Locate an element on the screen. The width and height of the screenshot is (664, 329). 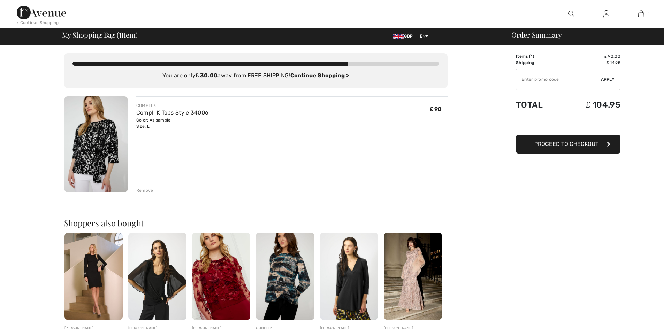
td: Shipping is located at coordinates (538, 63).